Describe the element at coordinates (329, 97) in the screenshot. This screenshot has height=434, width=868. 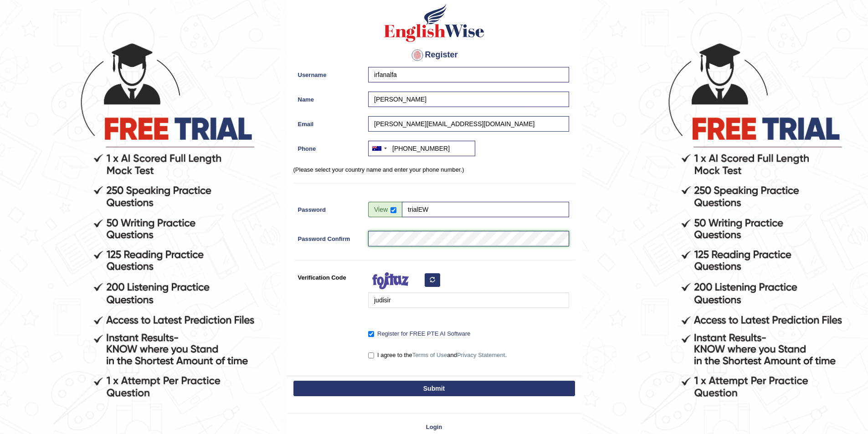
I see `label: Name` at that location.